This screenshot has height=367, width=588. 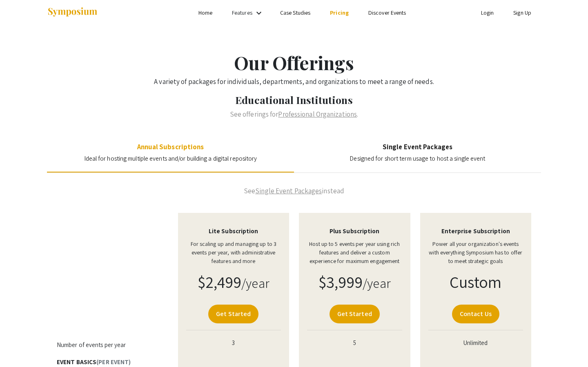 What do you see at coordinates (233, 252) in the screenshot?
I see `p: For scaling up and managing up to 3 events per year, with administrative features and more` at bounding box center [233, 252].